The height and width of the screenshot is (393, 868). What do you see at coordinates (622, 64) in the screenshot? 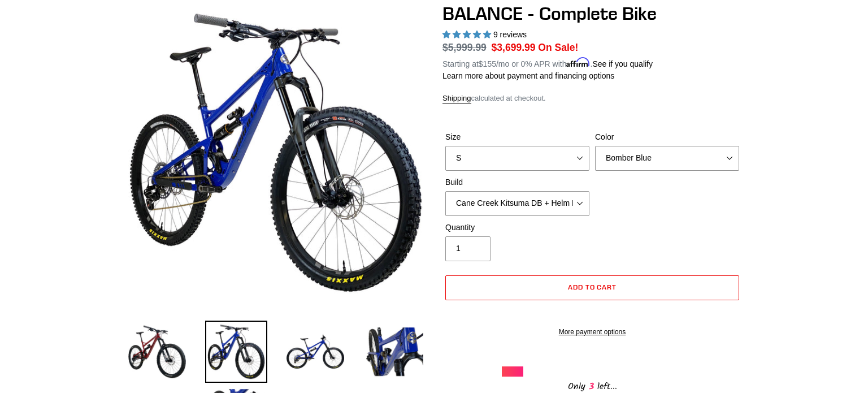
I see `a: See if you qualify - Learn more about Affirm Financing (opens in modal)` at bounding box center [622, 64].